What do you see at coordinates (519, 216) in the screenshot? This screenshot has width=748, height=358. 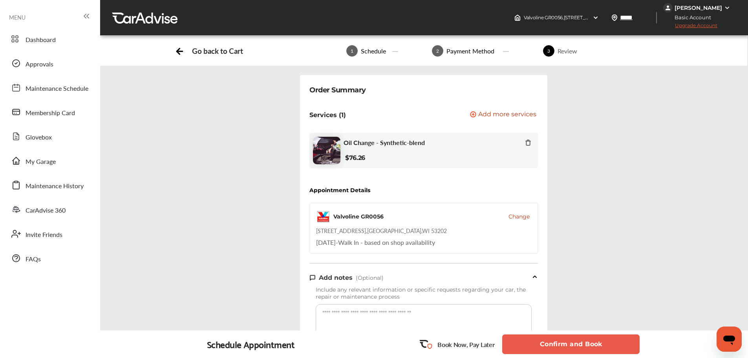 I see `button: Change` at bounding box center [519, 216].